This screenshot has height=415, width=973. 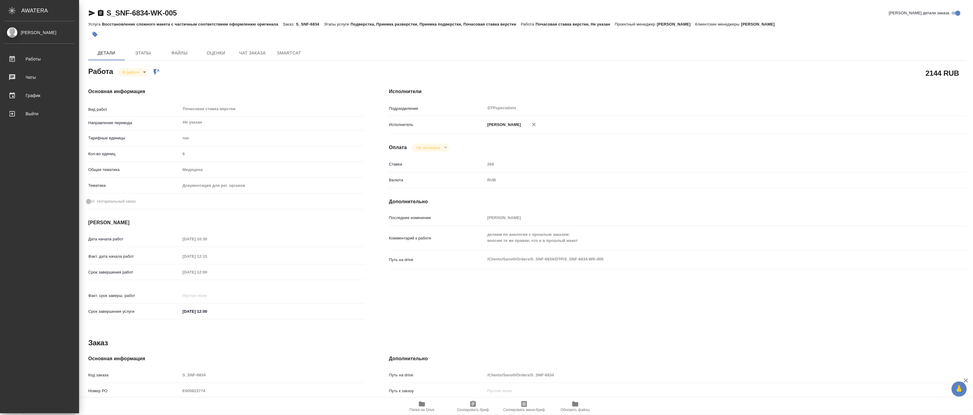 What do you see at coordinates (40, 59) in the screenshot?
I see `a: Работы` at bounding box center [40, 59].